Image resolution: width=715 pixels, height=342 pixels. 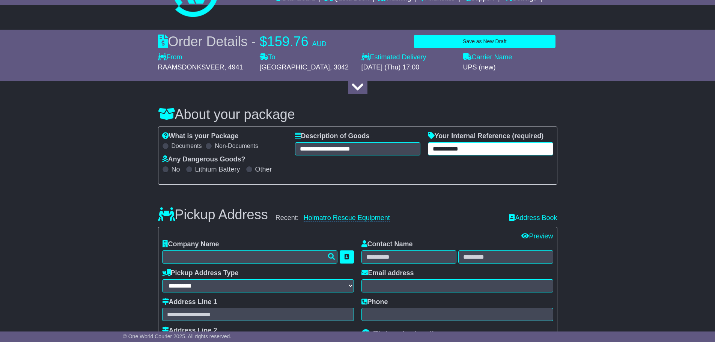 What do you see at coordinates (268, 57) in the screenshot?
I see `label: To` at bounding box center [268, 57].